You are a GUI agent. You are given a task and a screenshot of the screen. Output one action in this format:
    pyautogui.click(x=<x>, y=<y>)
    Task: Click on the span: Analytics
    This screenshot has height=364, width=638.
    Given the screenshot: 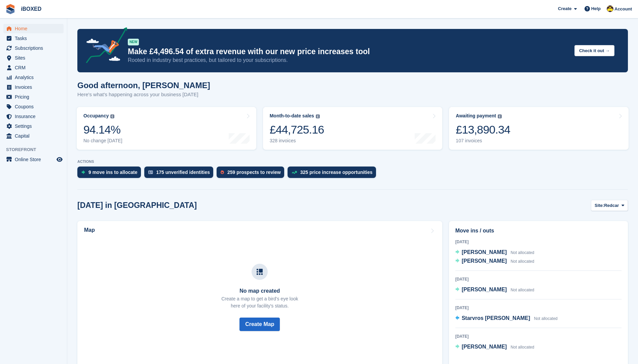 What is the action you would take?
    pyautogui.click(x=35, y=77)
    